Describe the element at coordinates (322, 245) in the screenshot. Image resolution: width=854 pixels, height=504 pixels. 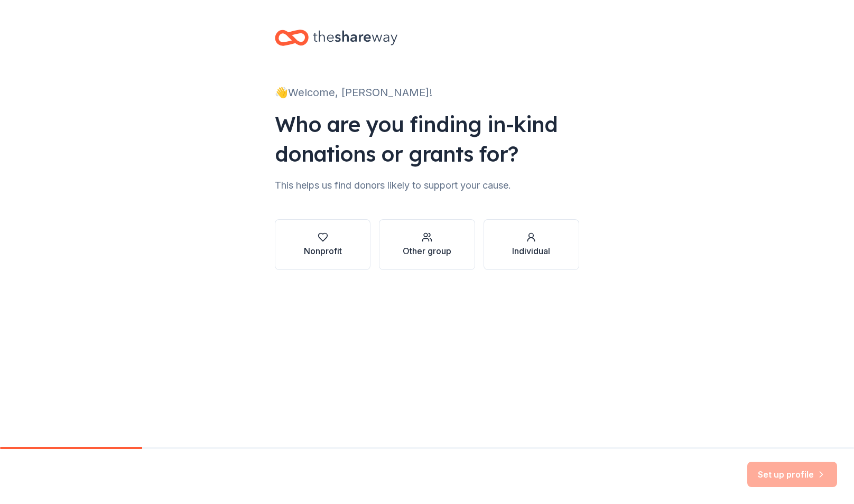
I see `button: Nonprofit` at that location.